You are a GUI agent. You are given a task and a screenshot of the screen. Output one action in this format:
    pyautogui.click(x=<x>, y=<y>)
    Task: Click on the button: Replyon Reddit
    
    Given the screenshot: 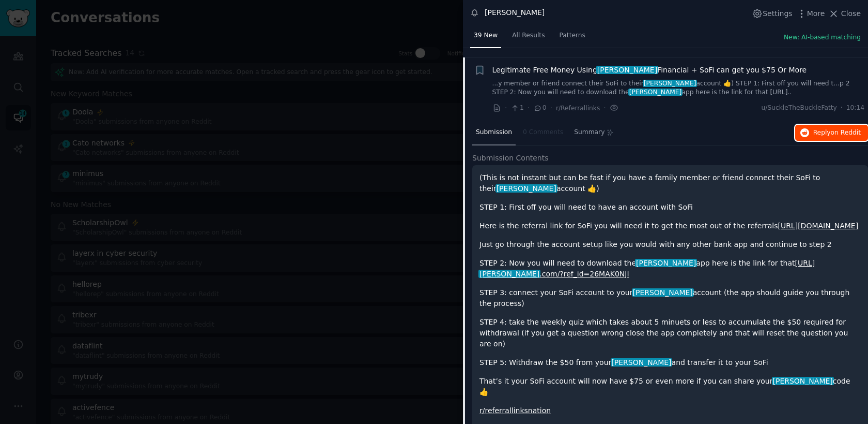 What is the action you would take?
    pyautogui.click(x=832, y=133)
    